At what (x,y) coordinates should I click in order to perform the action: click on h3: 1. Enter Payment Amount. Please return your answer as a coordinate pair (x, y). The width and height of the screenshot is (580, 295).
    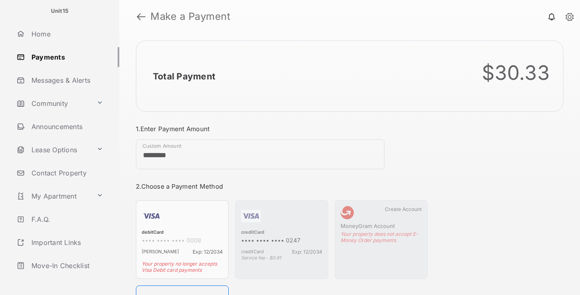
    Looking at the image, I should click on (282, 129).